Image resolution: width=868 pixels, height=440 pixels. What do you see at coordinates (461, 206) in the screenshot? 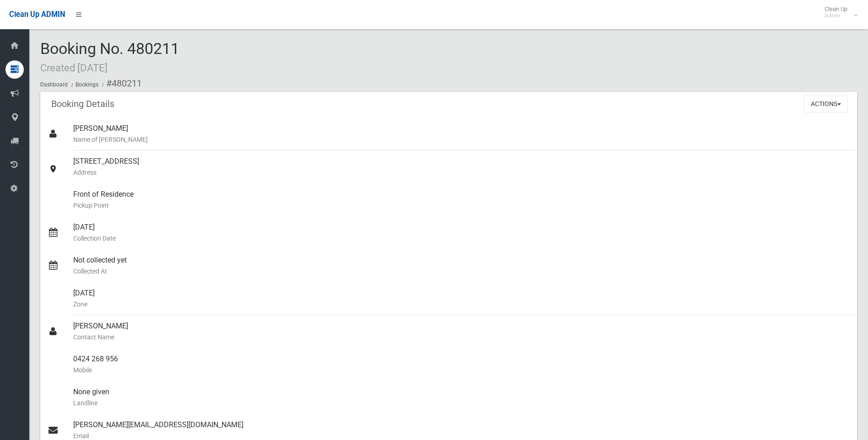
I see `small: Pickup Point` at bounding box center [461, 206].